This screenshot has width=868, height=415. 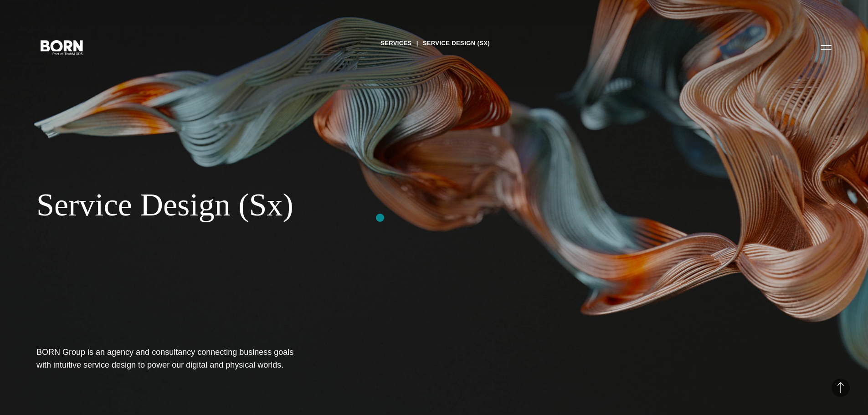 What do you see at coordinates (173, 359) in the screenshot?
I see `h1: BORN Group is an agency and consultancy connecting business goals with intuitive service design t...` at bounding box center [173, 359].